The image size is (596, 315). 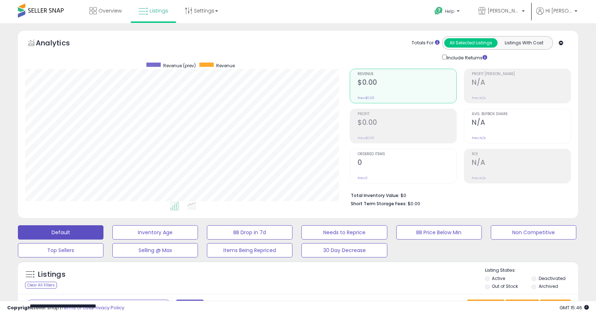 I want to click on b: Short Term Storage Fees:, so click(x=378, y=204).